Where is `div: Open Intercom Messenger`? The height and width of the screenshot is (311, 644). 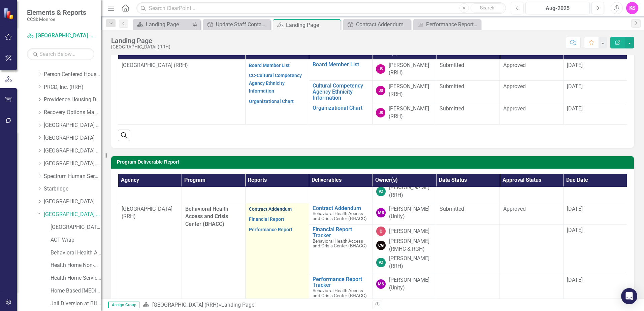 div: Open Intercom Messenger is located at coordinates (629, 296).